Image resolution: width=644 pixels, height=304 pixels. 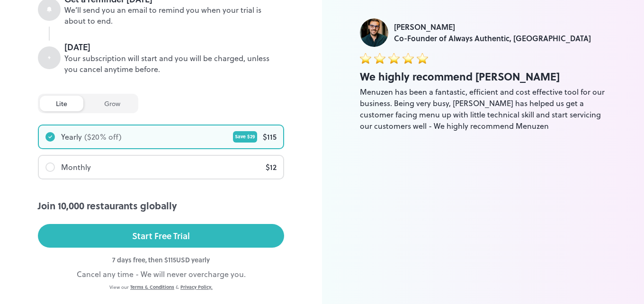 What do you see at coordinates (483, 109) in the screenshot?
I see `div: Menuzen has been a fantastic, efficient and cost effective tool for our business. Being very busy...` at bounding box center [483, 109].